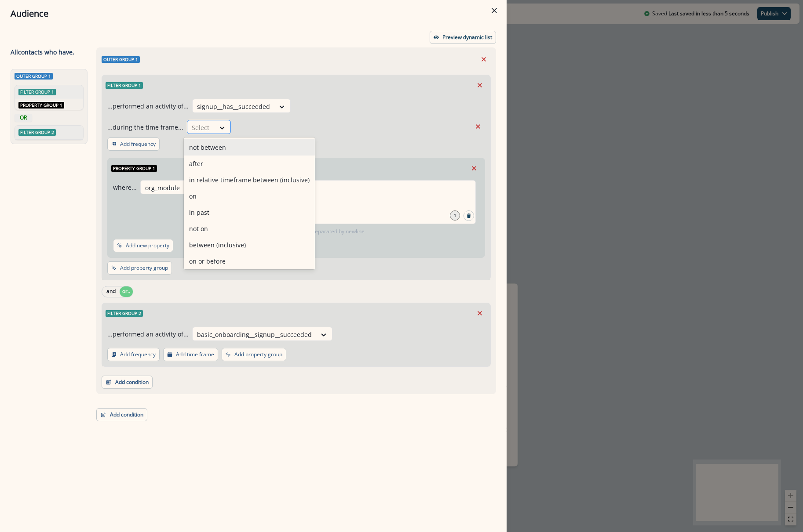  I want to click on button: and, so click(111, 292).